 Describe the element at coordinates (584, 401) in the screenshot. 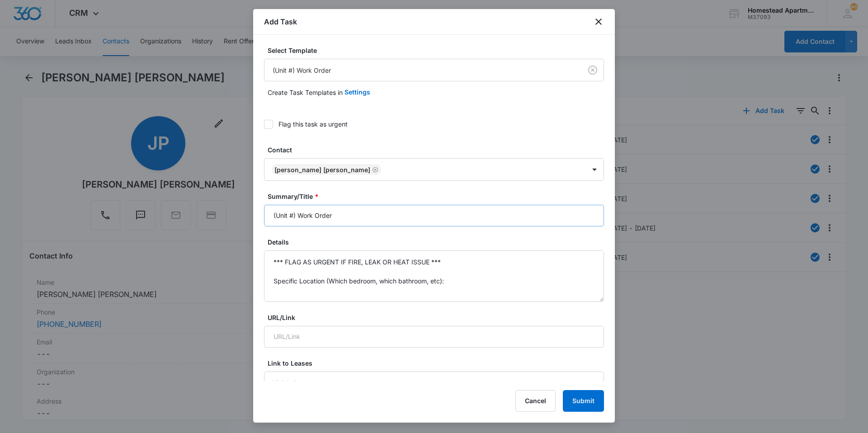

I see `button: Submit` at that location.